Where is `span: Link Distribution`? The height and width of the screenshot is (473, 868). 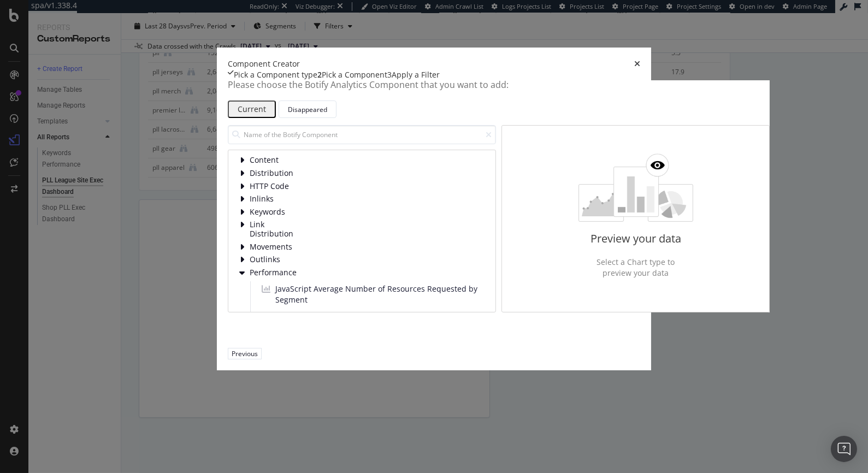 span: Link Distribution is located at coordinates (274, 229).